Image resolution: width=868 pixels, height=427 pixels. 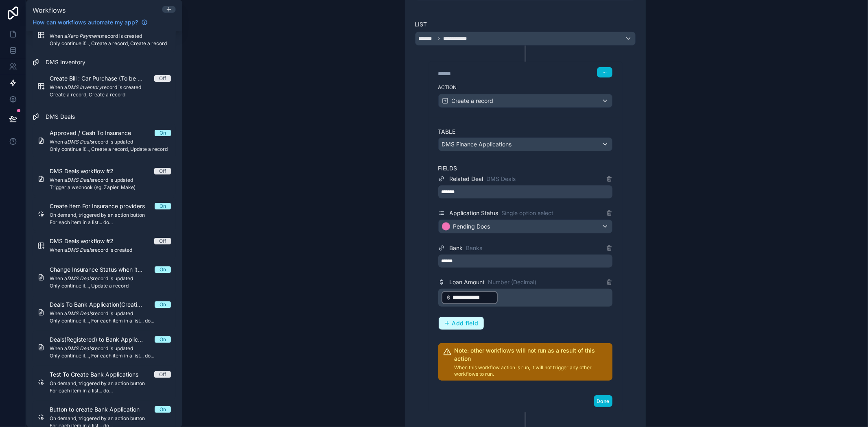 I want to click on span: DMS Deals, so click(x=502, y=179).